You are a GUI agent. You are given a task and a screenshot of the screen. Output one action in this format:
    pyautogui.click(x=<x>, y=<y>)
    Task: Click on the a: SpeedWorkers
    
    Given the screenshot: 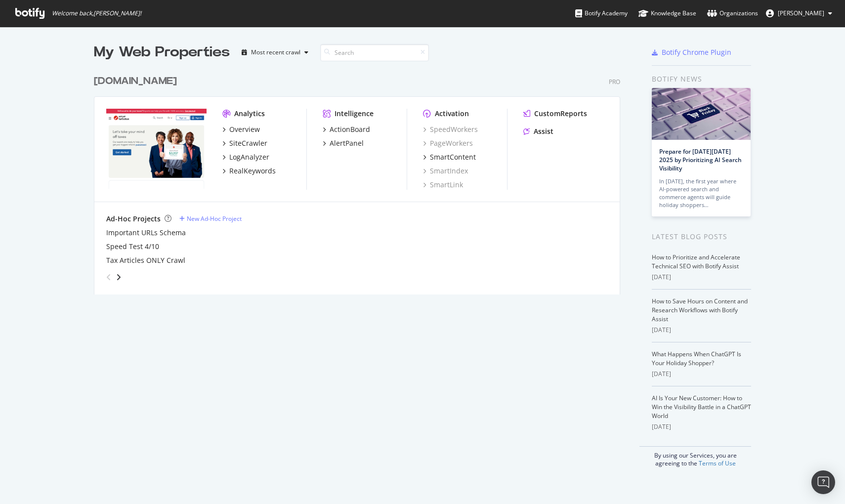 What is the action you would take?
    pyautogui.click(x=450, y=129)
    